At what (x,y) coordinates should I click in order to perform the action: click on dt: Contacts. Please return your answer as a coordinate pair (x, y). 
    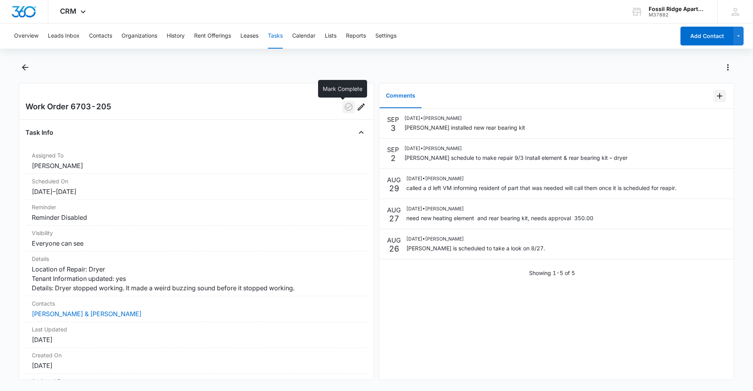
    Looking at the image, I should click on (196, 303).